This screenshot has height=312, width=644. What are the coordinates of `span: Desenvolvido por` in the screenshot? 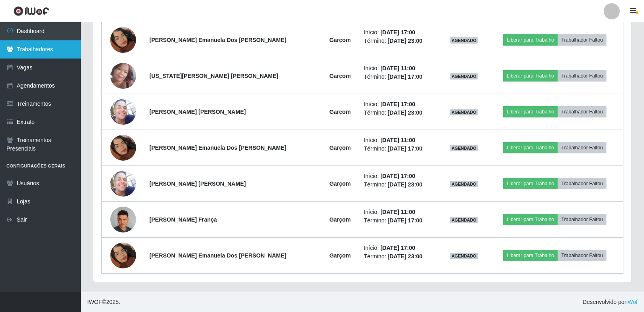 It's located at (610, 302).